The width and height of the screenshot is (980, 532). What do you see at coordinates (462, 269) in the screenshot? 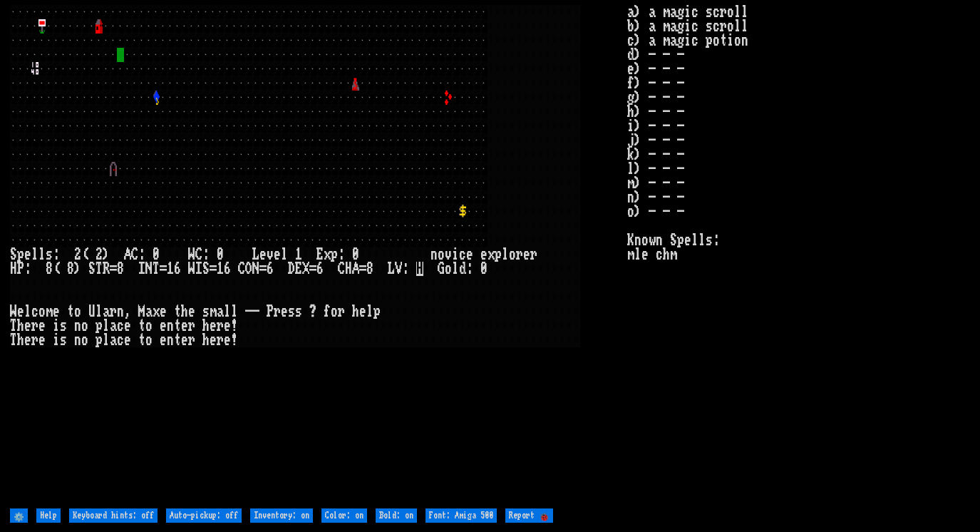
I see `div: d` at bounding box center [462, 269].